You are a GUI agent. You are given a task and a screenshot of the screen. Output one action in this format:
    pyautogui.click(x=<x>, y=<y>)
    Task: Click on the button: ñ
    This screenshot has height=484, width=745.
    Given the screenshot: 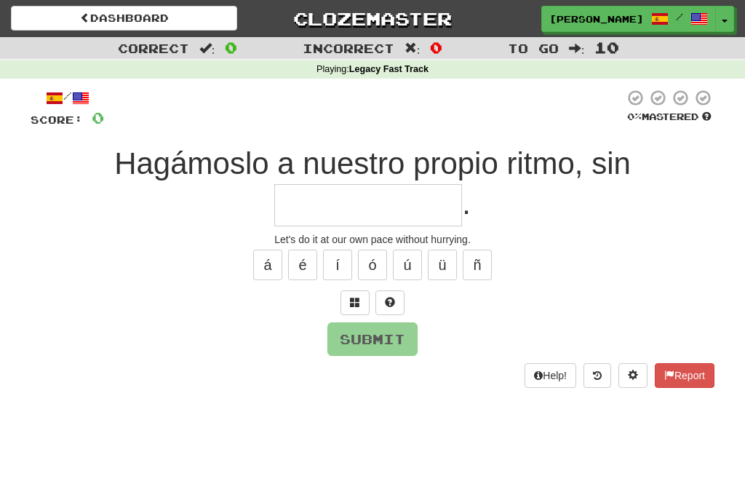 What is the action you would take?
    pyautogui.click(x=477, y=265)
    